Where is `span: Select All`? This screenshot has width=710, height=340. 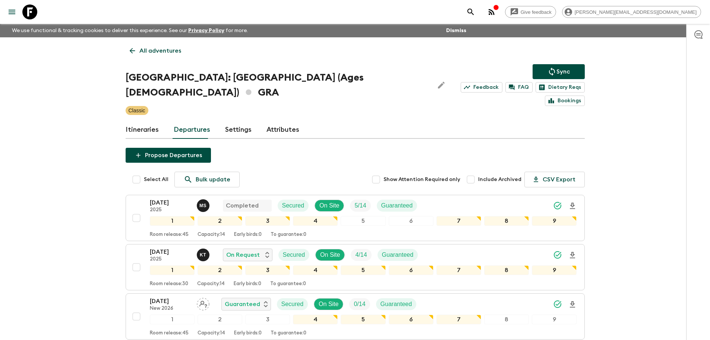
span: Select All is located at coordinates (156, 179).